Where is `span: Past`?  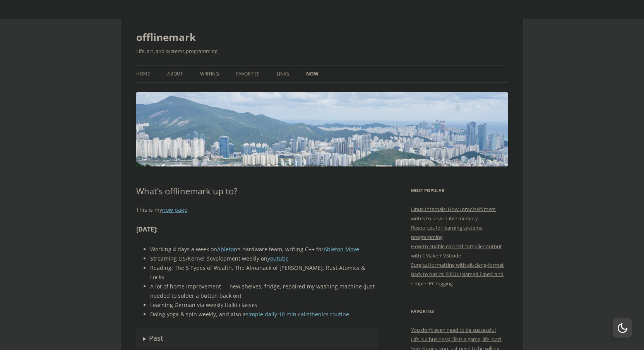 span: Past is located at coordinates (156, 338).